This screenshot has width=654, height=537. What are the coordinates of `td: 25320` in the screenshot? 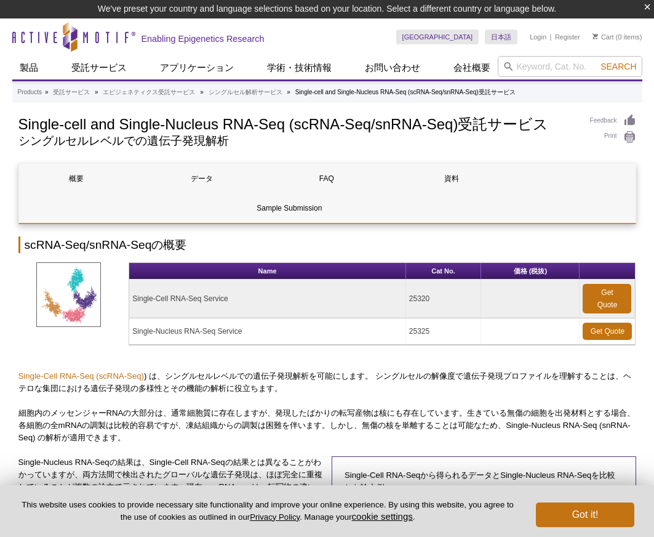 It's located at (444, 299).